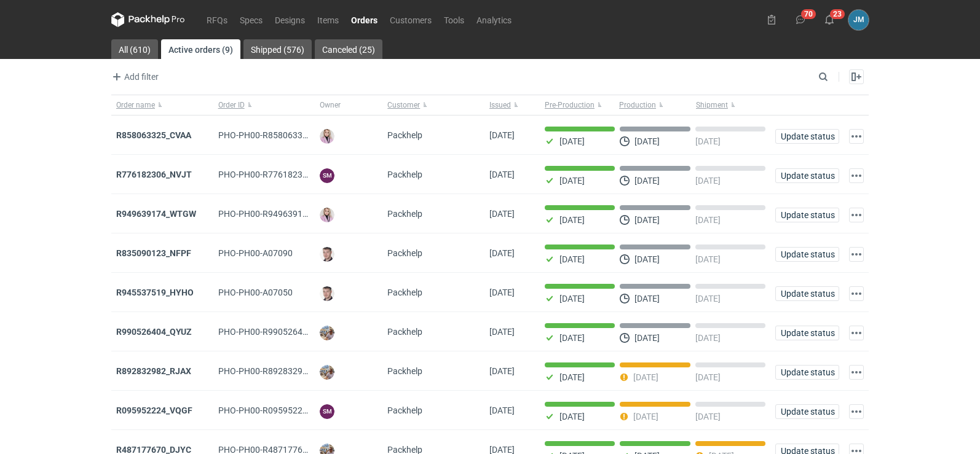 This screenshot has height=454, width=980. Describe the element at coordinates (502, 253) in the screenshot. I see `span: 07/08/2025` at that location.